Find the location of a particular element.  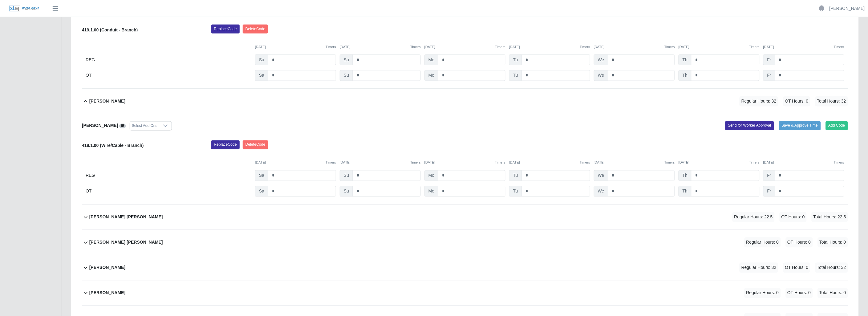

b: 418.1.00 (Wire/Cable - Branch) is located at coordinates (112, 145).